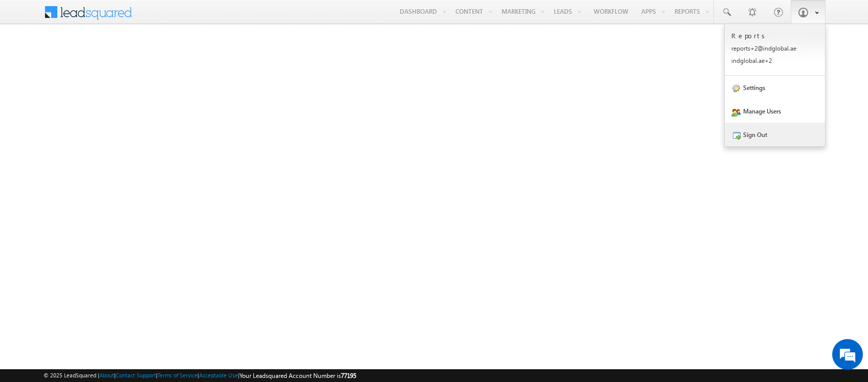 This screenshot has height=382, width=868. I want to click on a: Contact Support, so click(135, 375).